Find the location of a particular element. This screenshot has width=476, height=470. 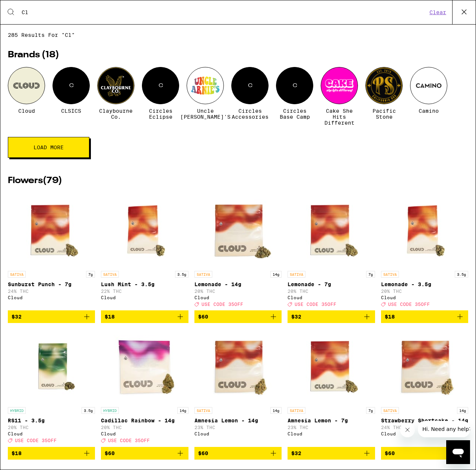

span: Claybourne Co. is located at coordinates (116, 114).